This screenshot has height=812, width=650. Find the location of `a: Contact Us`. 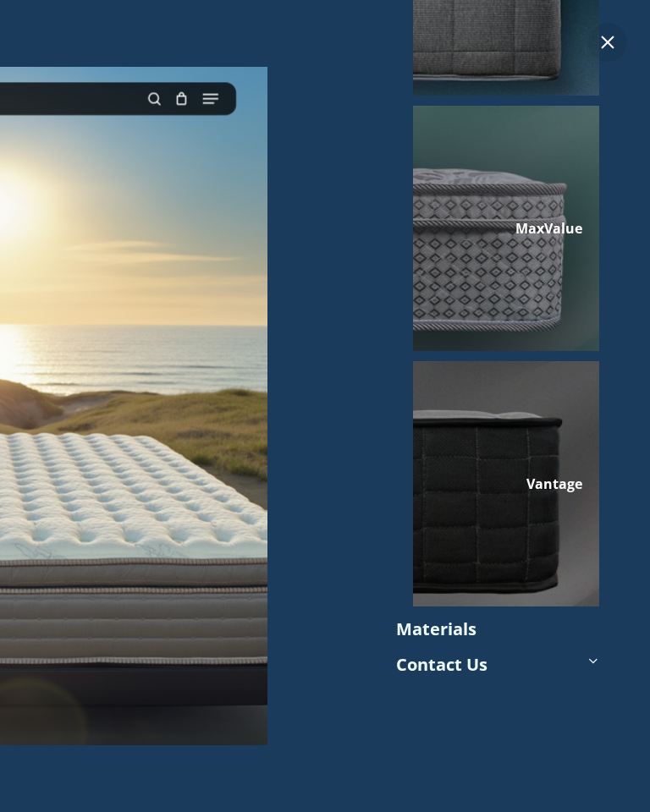

a: Contact Us is located at coordinates (442, 665).